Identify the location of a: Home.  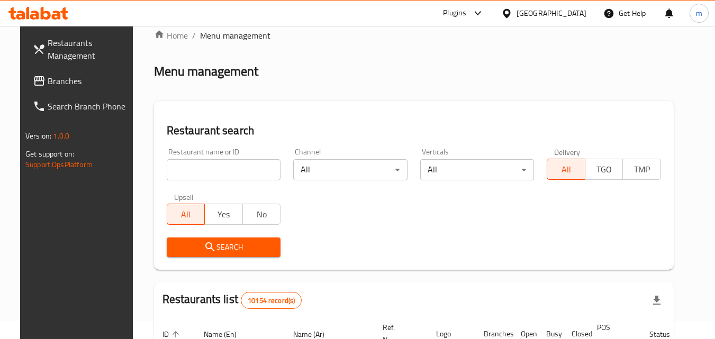
(171, 35).